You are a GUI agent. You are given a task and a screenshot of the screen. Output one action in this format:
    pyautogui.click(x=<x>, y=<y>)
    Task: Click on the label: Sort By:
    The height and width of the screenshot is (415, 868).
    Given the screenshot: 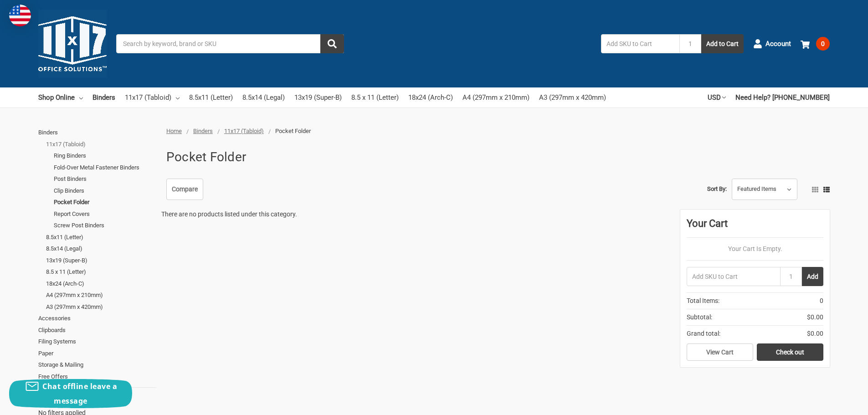 What is the action you would take?
    pyautogui.click(x=717, y=189)
    